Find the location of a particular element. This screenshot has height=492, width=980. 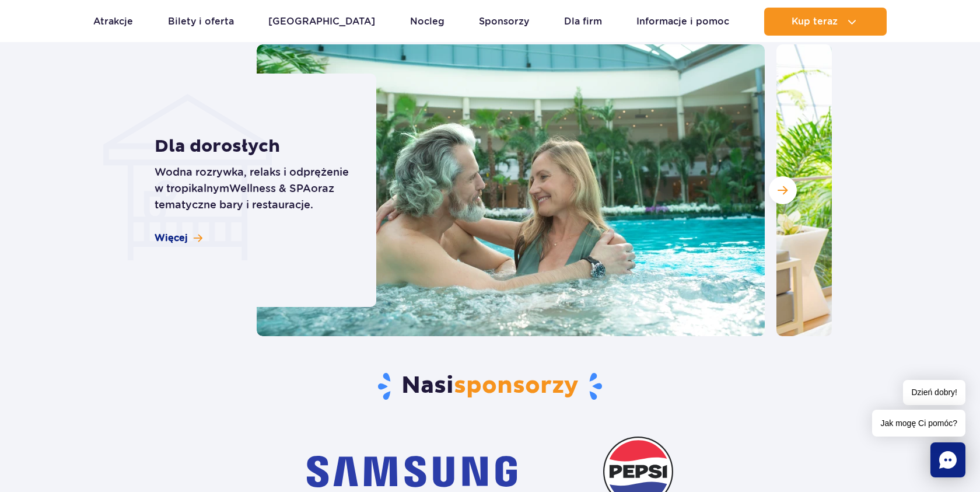

a: Więcej is located at coordinates (179, 238).